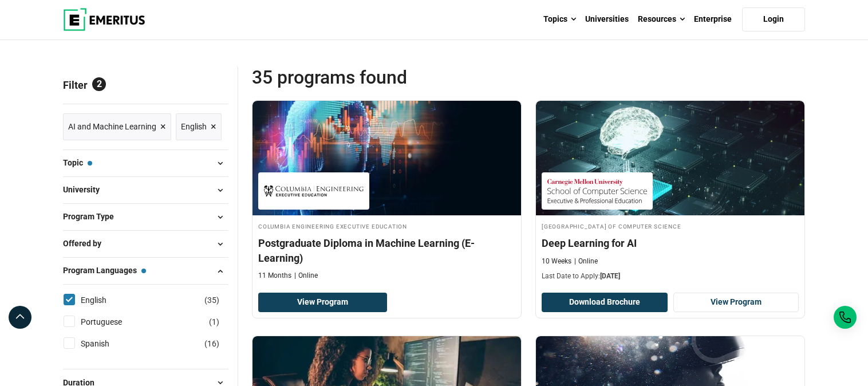 This screenshot has height=386, width=868. Describe the element at coordinates (146, 191) in the screenshot. I see `button: University` at that location.